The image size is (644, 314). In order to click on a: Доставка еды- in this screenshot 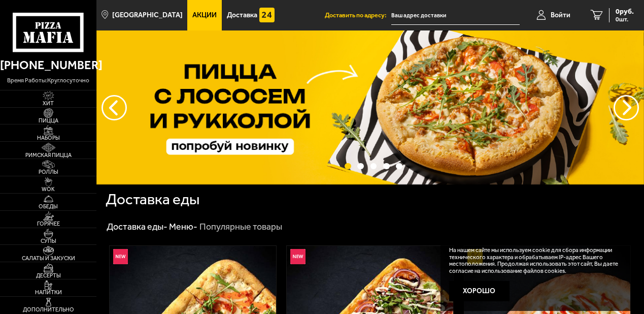, I will do `click(137, 227)`.